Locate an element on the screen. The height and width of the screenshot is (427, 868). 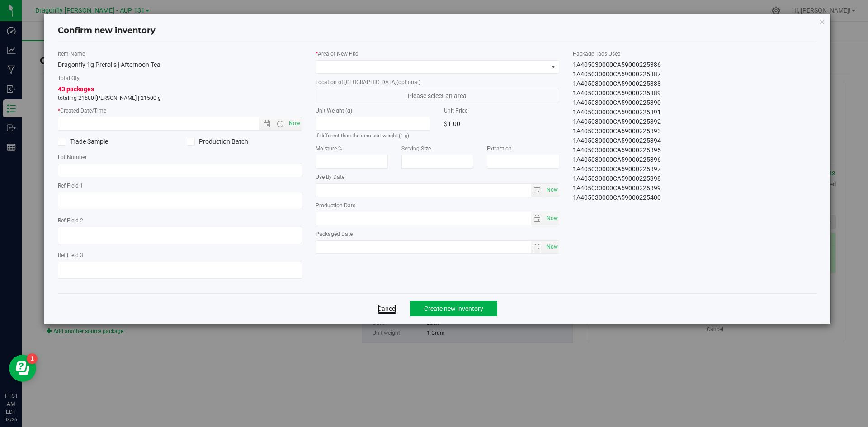
h4: Confirm new inventory is located at coordinates (107, 31).